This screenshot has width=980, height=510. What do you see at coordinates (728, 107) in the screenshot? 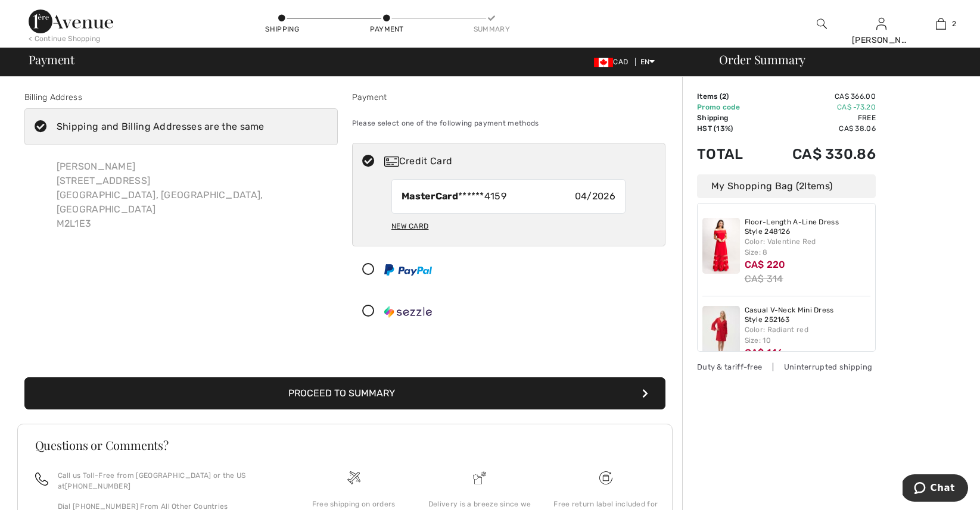
I see `td: Promo code` at bounding box center [728, 107].